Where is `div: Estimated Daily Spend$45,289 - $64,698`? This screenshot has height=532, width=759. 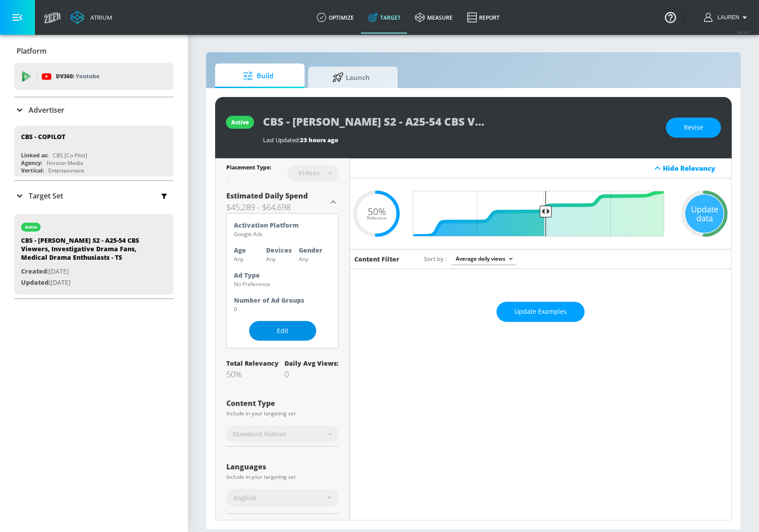
div: Estimated Daily Spend$45,289 - $64,698 is located at coordinates (283, 202).